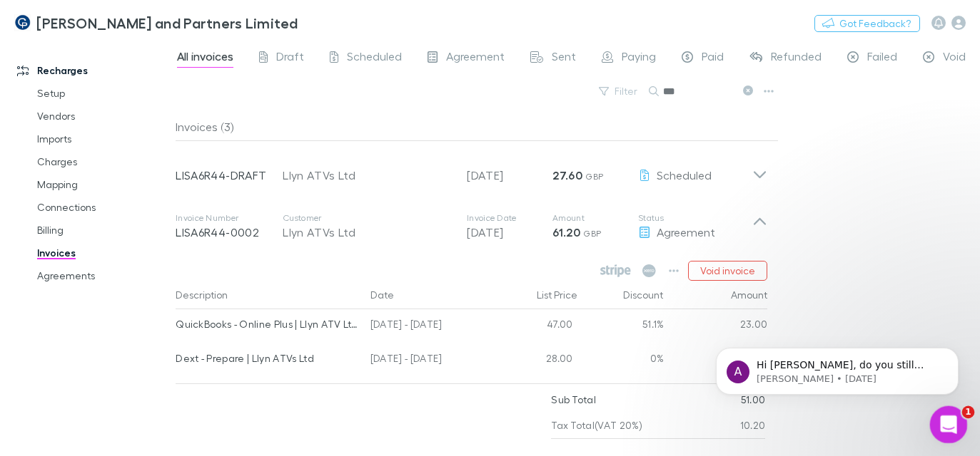  I want to click on a: Recharges, so click(93, 70).